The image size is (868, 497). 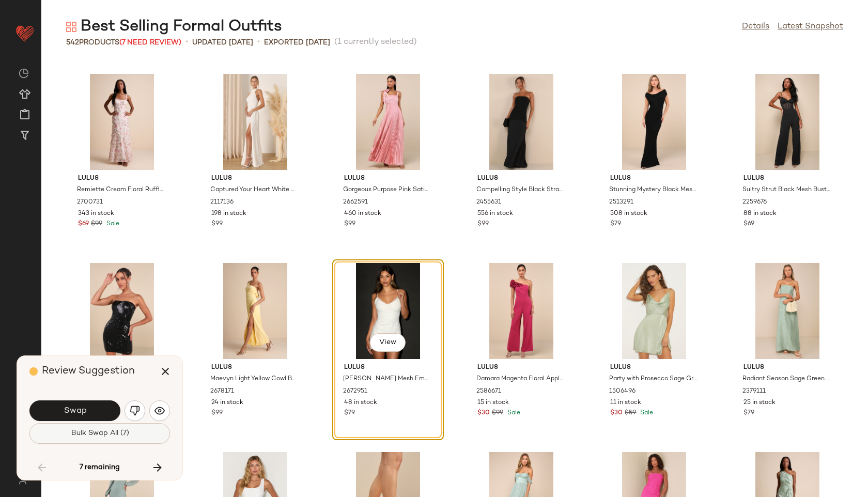 I want to click on img: 12264421_2436511.jpg, so click(x=122, y=312).